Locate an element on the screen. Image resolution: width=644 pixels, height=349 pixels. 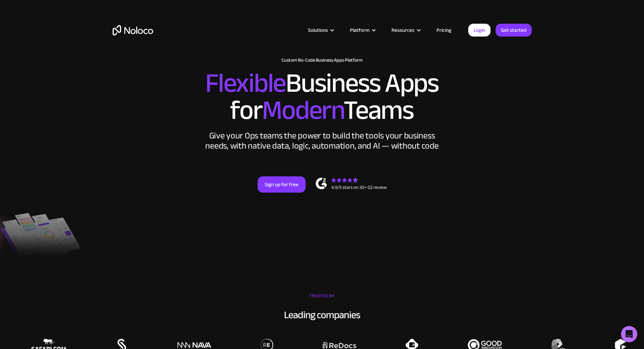
span: Modern is located at coordinates (303, 110).